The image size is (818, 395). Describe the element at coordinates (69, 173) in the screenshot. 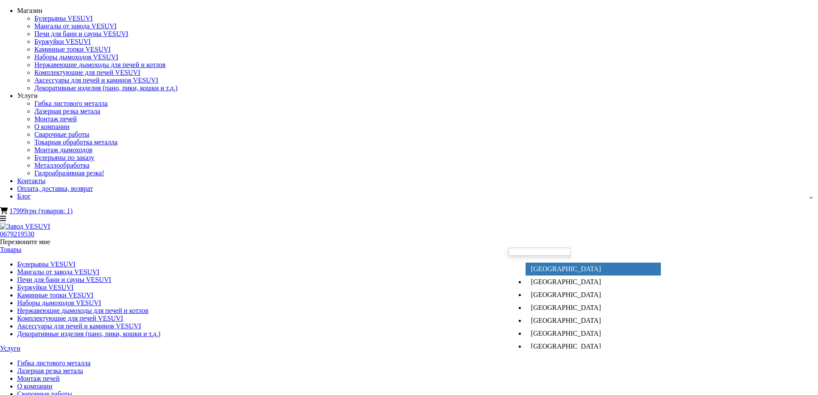

I see `a: Гидроабразивная резка!` at that location.